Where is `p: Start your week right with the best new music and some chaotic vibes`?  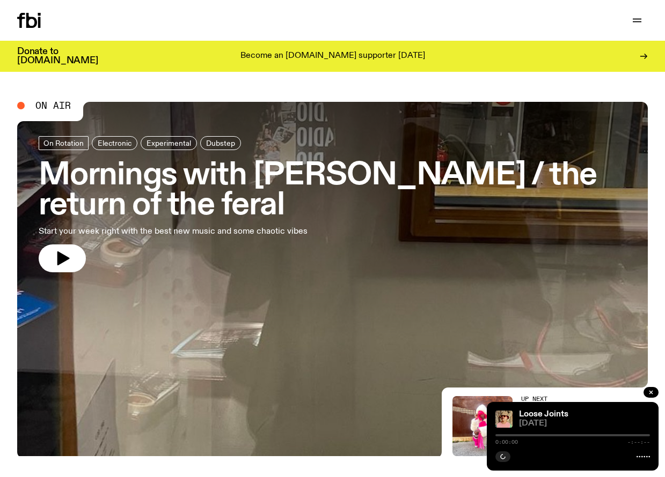
p: Start your week right with the best new music and some chaotic vibes is located at coordinates (176, 232).